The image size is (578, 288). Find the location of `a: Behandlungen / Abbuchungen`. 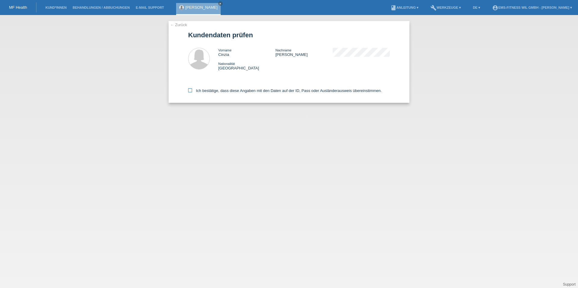

a: Behandlungen / Abbuchungen is located at coordinates (101, 8).